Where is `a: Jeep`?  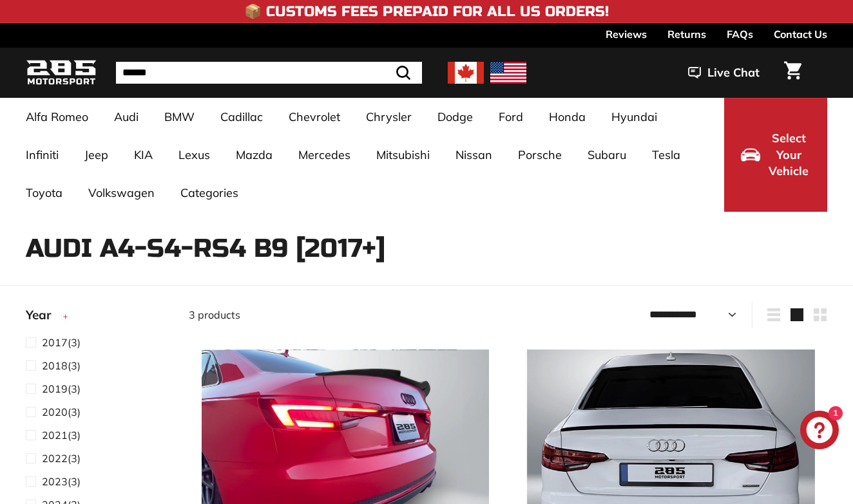 a: Jeep is located at coordinates (96, 155).